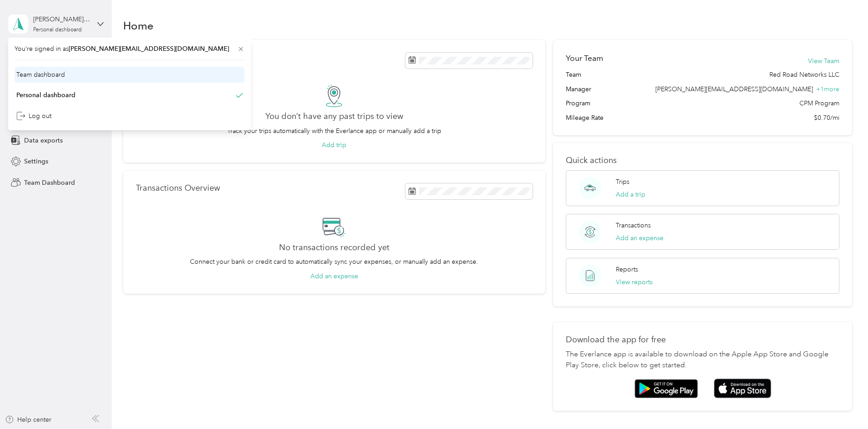 This screenshot has height=429, width=868. Describe the element at coordinates (584, 118) in the screenshot. I see `span: Mileage Rate` at that location.